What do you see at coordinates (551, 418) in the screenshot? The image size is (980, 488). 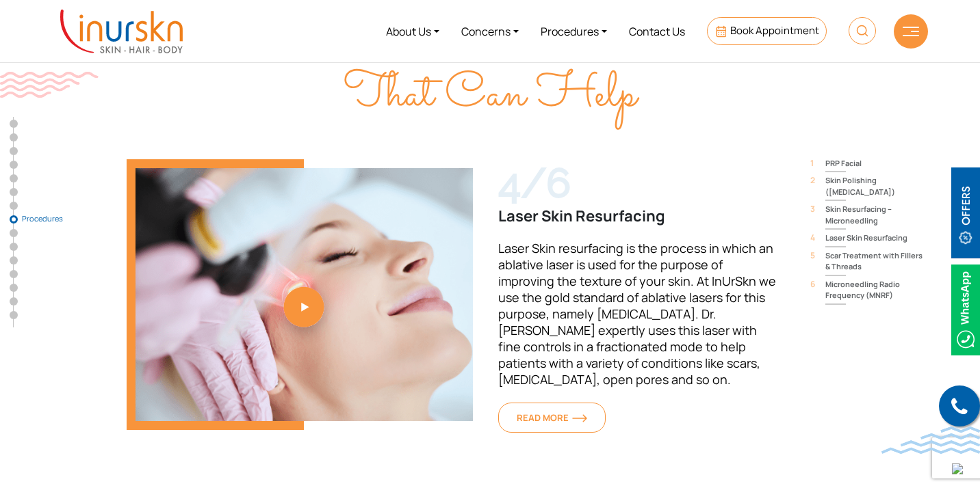 I see `span: READ MORE` at bounding box center [551, 418].